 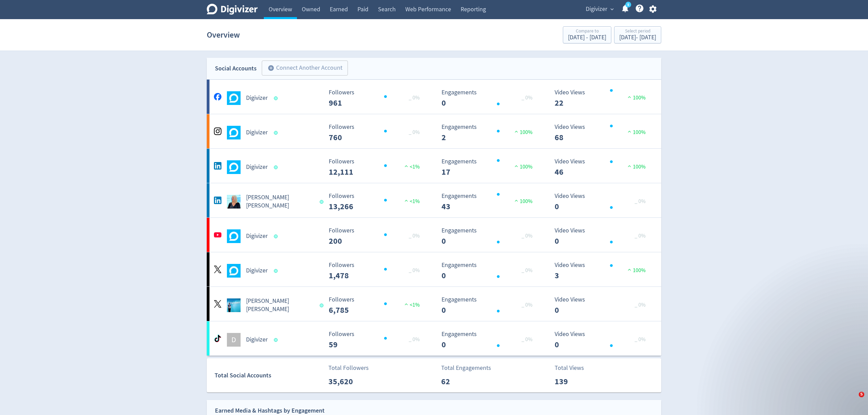 What do you see at coordinates (434, 97) in the screenshot?
I see `a: Digivizer undefinedDigivizer Followers --- _ 0% Followers 961 Engagements 0 Engagements 0 _ 0% Vi...` at bounding box center [434, 97].